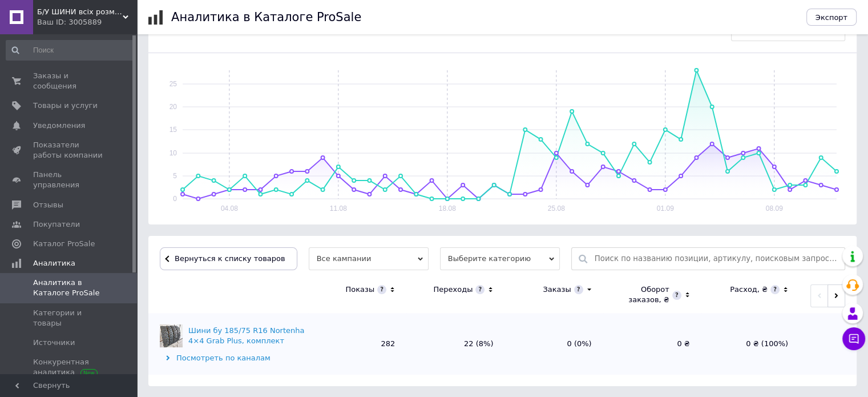  I want to click on input: Поиск по названию позиции, артикулу, поисковым запросам, so click(717, 258).